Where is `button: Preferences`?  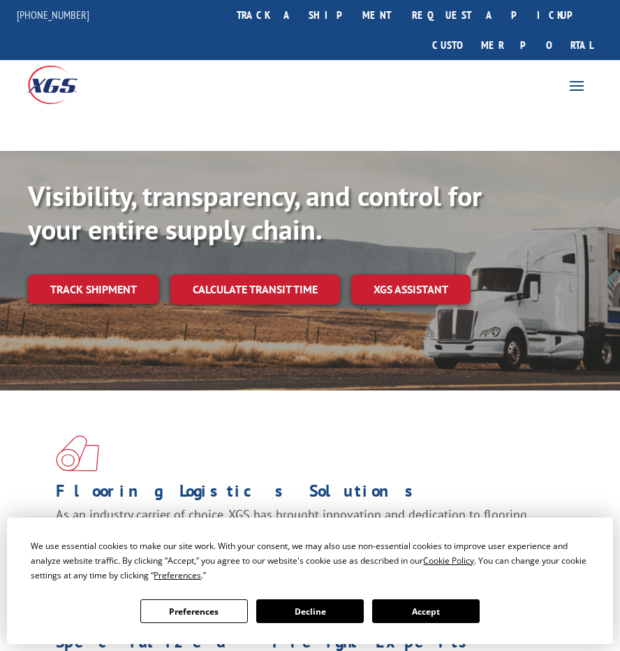
button: Preferences is located at coordinates (194, 611).